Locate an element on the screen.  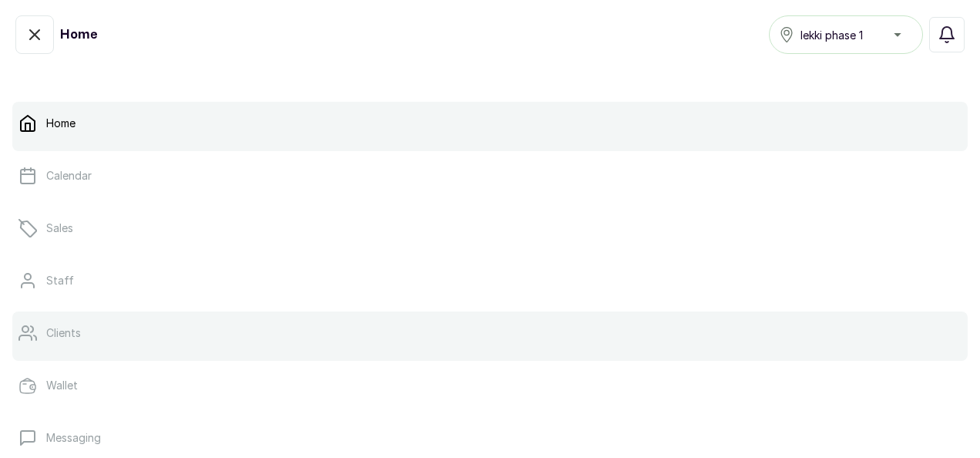
a: Clients is located at coordinates (490, 333).